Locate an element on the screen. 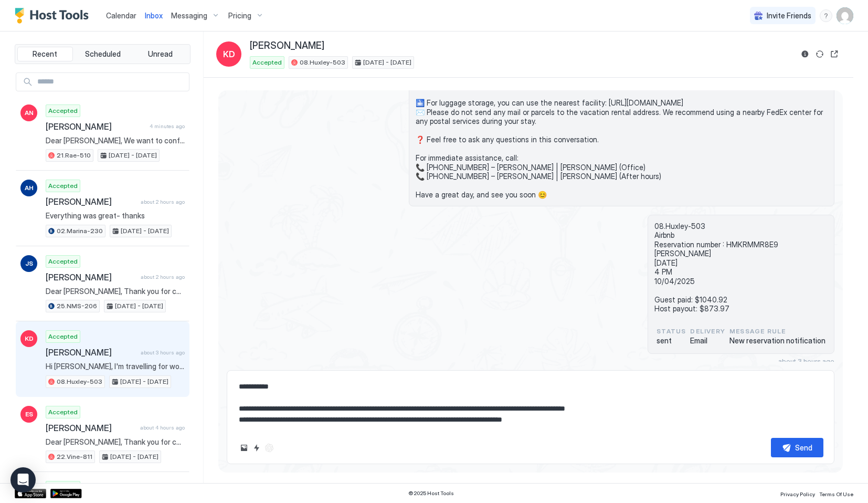 This screenshot has height=503, width=868. input: Input Field is located at coordinates (111, 82).